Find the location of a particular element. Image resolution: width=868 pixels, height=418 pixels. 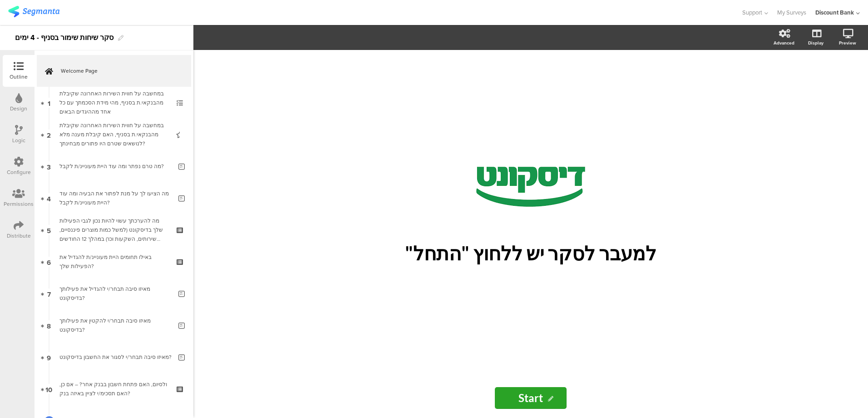

div: מה טרם נפתר ומה עוד היית מעוניינ/ת לקבל? is located at coordinates (115, 166).